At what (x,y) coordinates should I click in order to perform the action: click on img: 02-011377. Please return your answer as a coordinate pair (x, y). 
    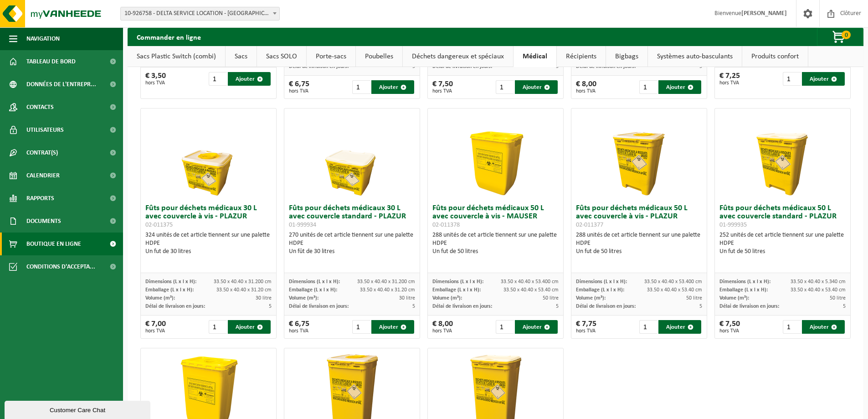
    Looking at the image, I should click on (639, 154).